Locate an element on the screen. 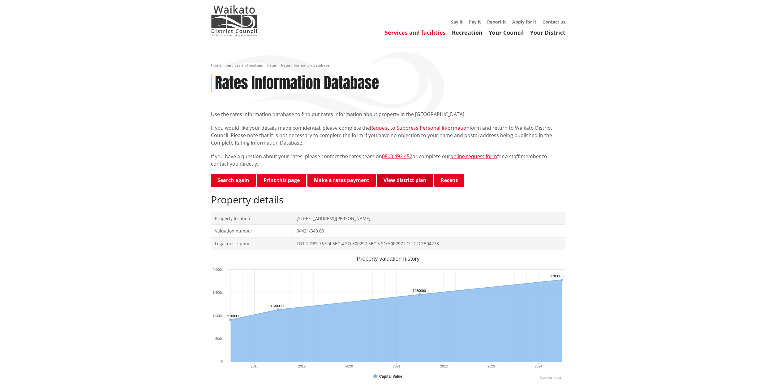  a: Your Council is located at coordinates (506, 32).